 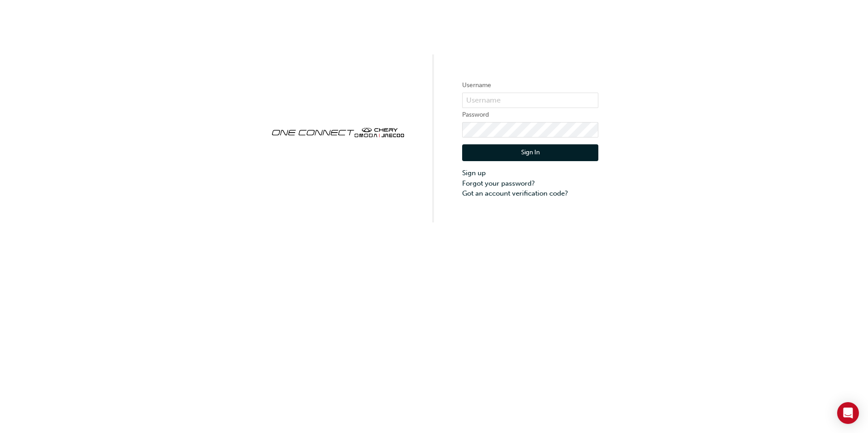 I want to click on label: Username, so click(x=530, y=86).